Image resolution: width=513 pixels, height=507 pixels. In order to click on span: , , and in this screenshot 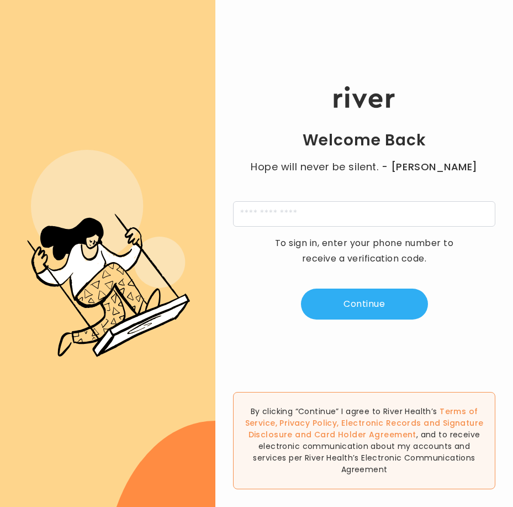, I will do `click(365, 423)`.